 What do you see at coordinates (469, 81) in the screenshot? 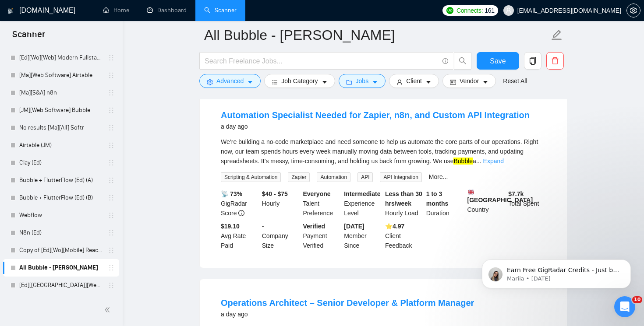
I see `span: Vendor` at bounding box center [469, 81].